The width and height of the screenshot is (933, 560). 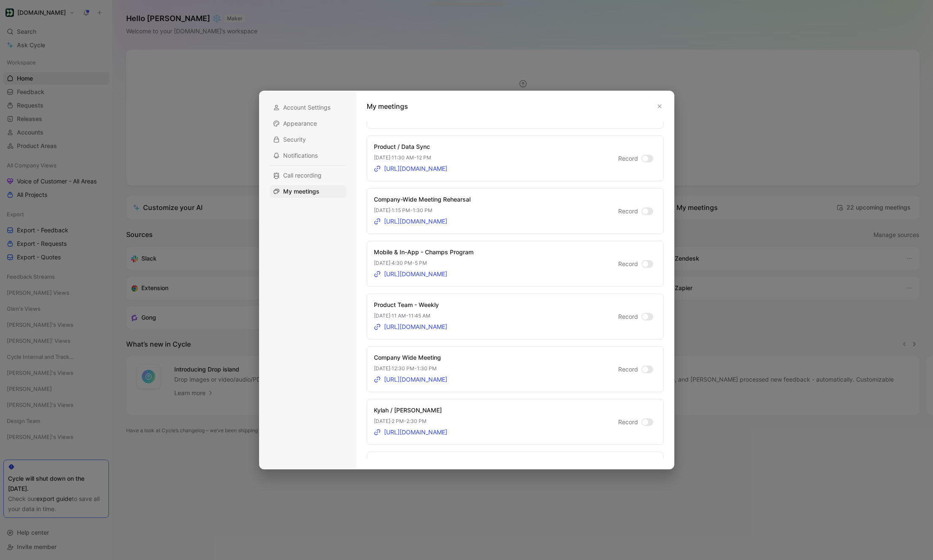 What do you see at coordinates (301, 192) in the screenshot?
I see `span: My meetings` at bounding box center [301, 192].